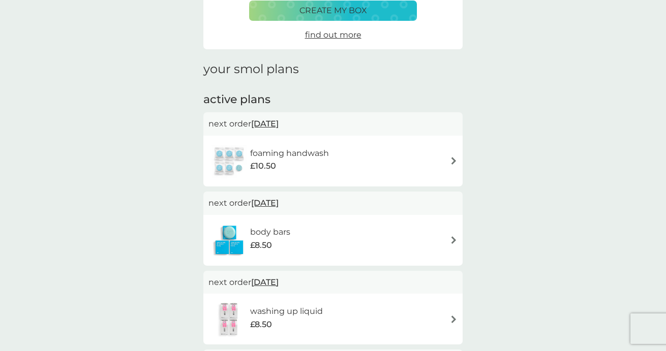 Image resolution: width=666 pixels, height=351 pixels. What do you see at coordinates (229, 240) in the screenshot?
I see `img: body bars` at bounding box center [229, 240].